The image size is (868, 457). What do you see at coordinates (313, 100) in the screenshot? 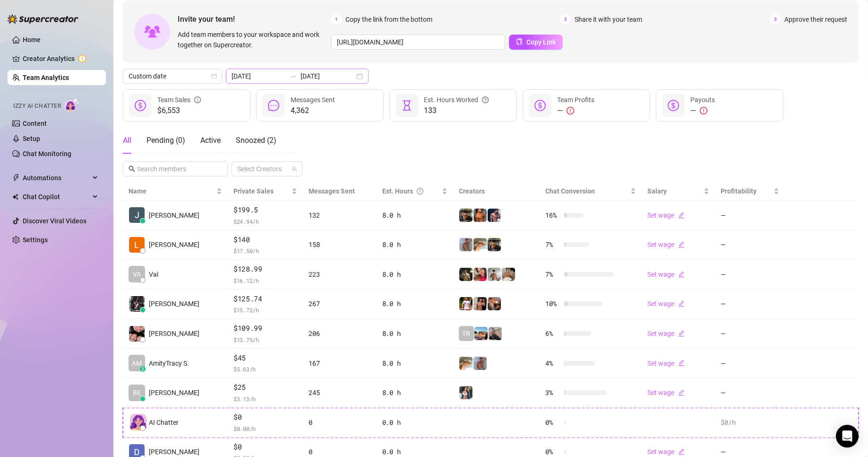
I see `span: Messages Sent` at bounding box center [313, 100].